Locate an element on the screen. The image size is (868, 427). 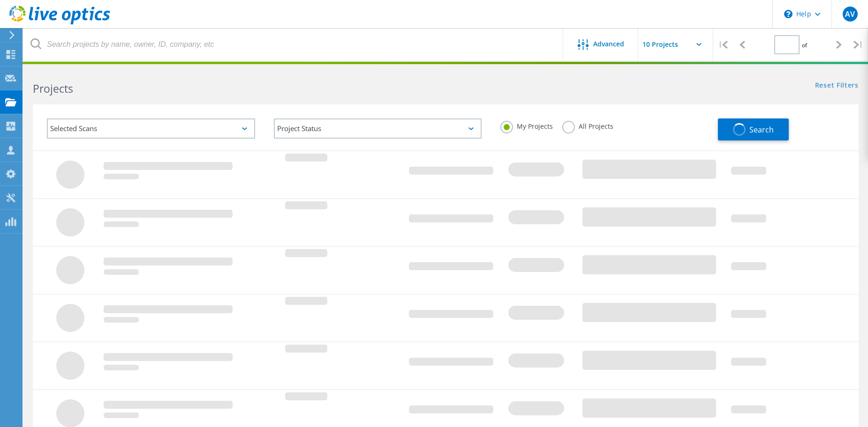
a: Live Optics Dashboard is located at coordinates (59, 23).